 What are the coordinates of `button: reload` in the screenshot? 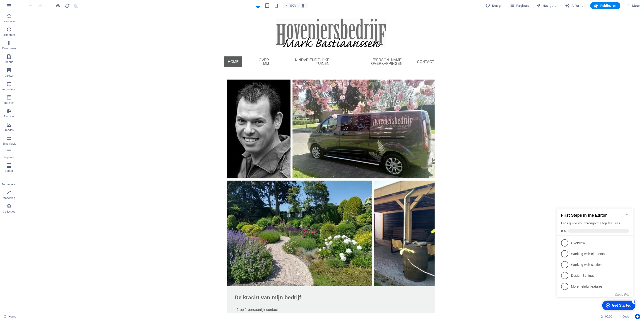 It's located at (67, 6).